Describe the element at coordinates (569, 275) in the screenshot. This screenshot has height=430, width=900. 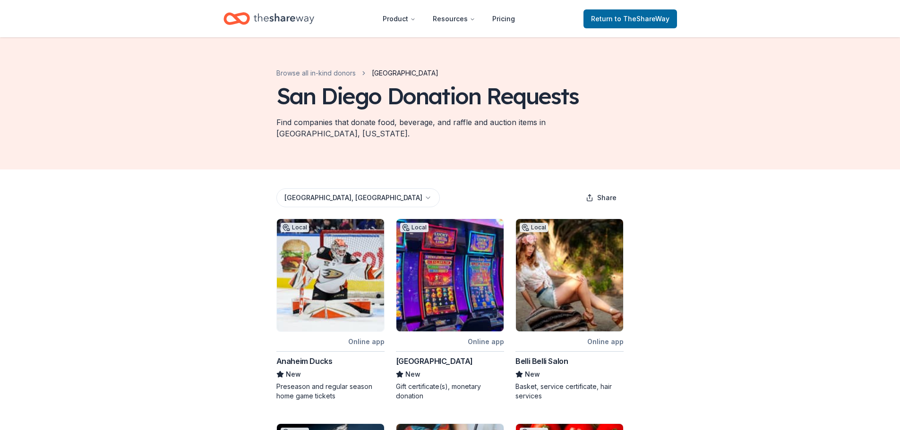
I see `img: Image for Belli Belli Salon` at that location.